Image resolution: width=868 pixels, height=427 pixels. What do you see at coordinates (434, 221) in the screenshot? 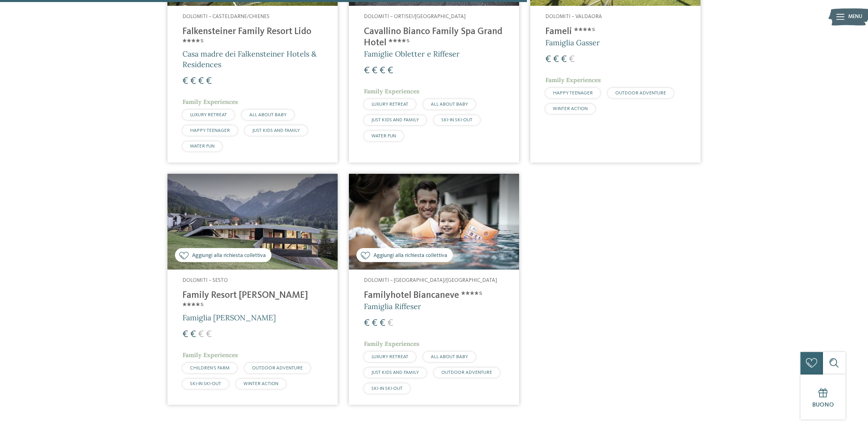
I see `img: Cercate un hotel per famiglie? Qui troverete solo i migliori!` at bounding box center [434, 221].